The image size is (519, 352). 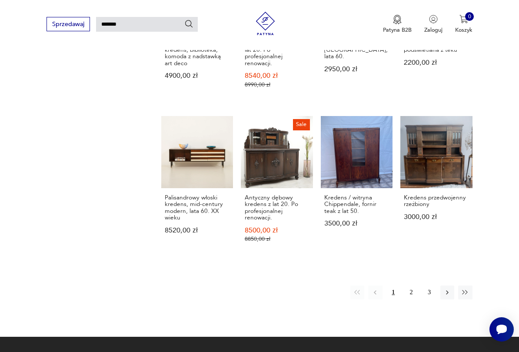 What do you see at coordinates (464, 24) in the screenshot?
I see `button: 0Koszyk` at bounding box center [464, 24].